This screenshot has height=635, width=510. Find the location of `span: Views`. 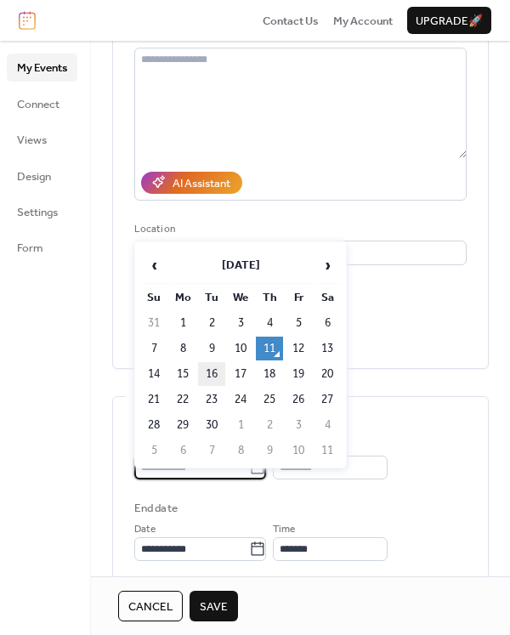

span: Views is located at coordinates (31, 140).